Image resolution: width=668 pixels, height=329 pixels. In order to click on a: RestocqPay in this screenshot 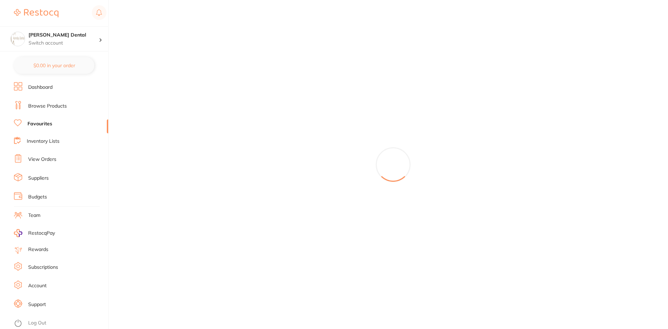, I will do `click(34, 233)`.